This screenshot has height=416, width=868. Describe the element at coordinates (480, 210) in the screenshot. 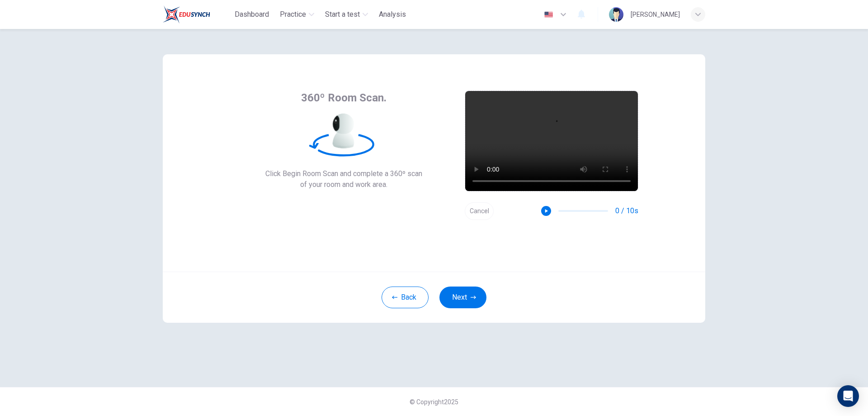

I see `button: Cancel` at that location.